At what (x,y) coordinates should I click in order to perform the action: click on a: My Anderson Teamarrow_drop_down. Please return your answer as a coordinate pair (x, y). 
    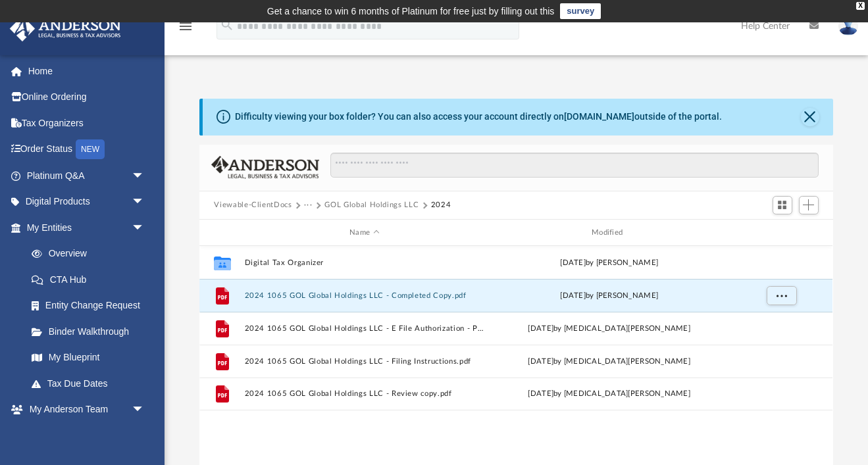
    Looking at the image, I should click on (83, 410).